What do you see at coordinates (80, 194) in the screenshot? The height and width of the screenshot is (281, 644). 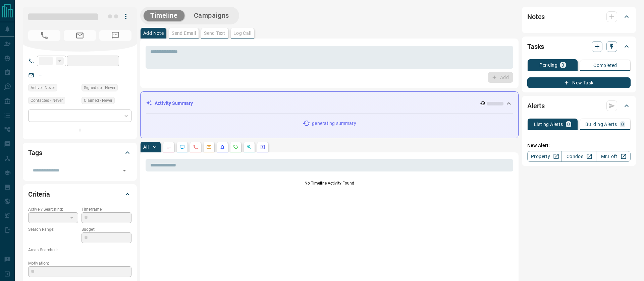 I see `div: Criteria` at bounding box center [80, 194].